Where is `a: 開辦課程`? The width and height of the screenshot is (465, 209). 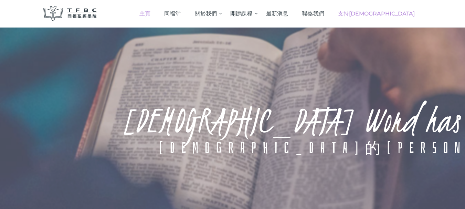
a: 開辦課程 is located at coordinates (241, 13).